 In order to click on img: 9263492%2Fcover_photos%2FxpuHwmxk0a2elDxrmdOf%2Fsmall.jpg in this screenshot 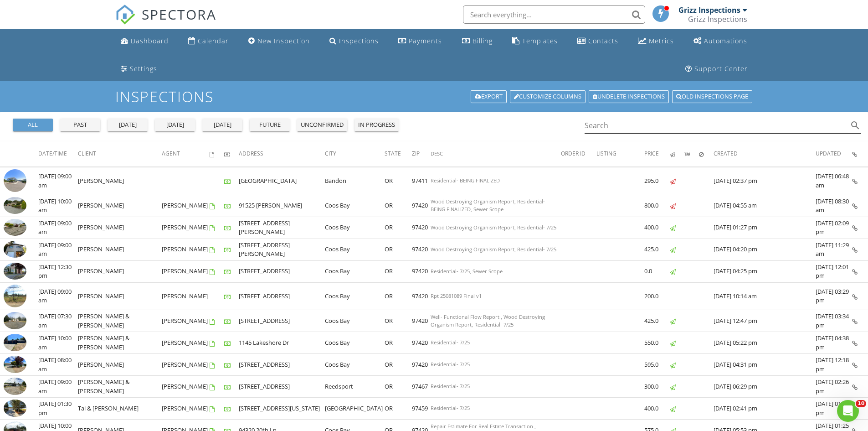, I will do `click(15, 387)`.